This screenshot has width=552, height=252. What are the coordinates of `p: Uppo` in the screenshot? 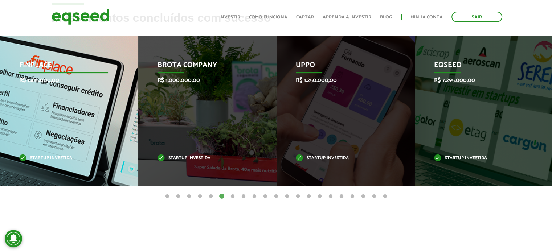 It's located at (340, 67).